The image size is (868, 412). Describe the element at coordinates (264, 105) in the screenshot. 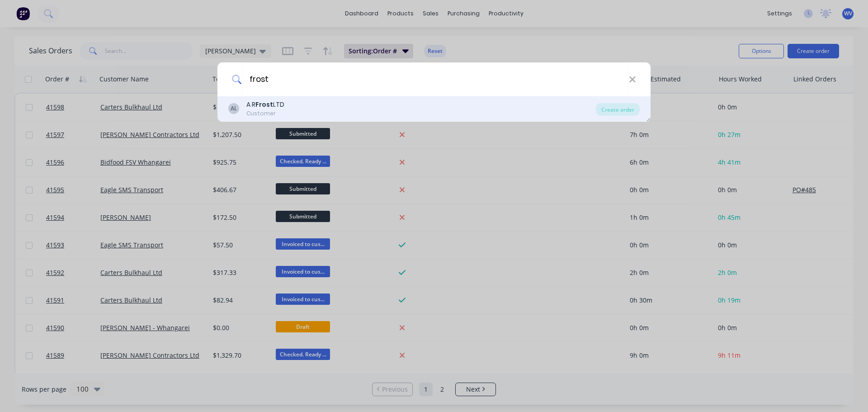

I see `b: Frost` at that location.